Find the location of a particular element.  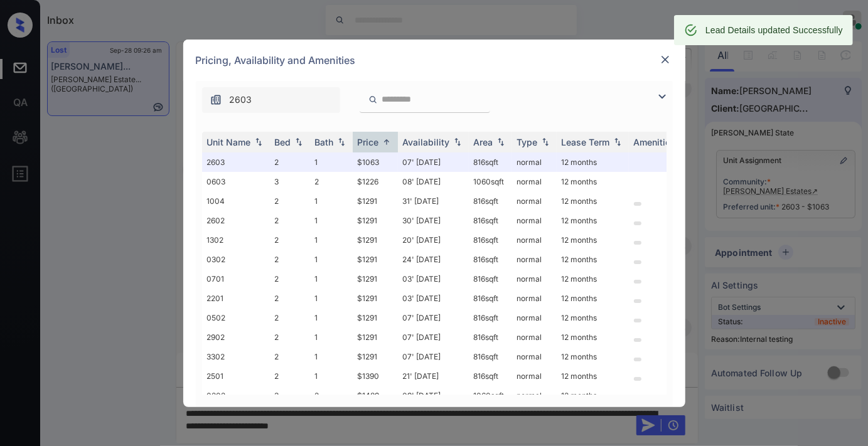

td: 2501 is located at coordinates (236, 376).